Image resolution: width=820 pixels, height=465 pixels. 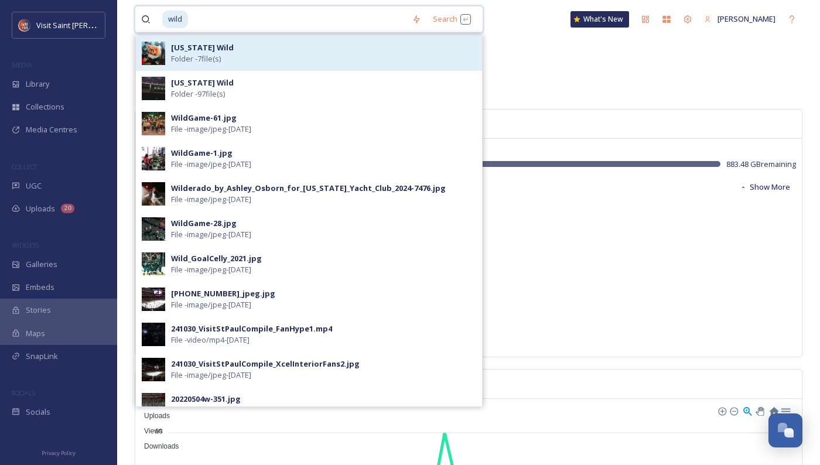 What do you see at coordinates (149, 431) in the screenshot?
I see `span: Views` at bounding box center [149, 431].